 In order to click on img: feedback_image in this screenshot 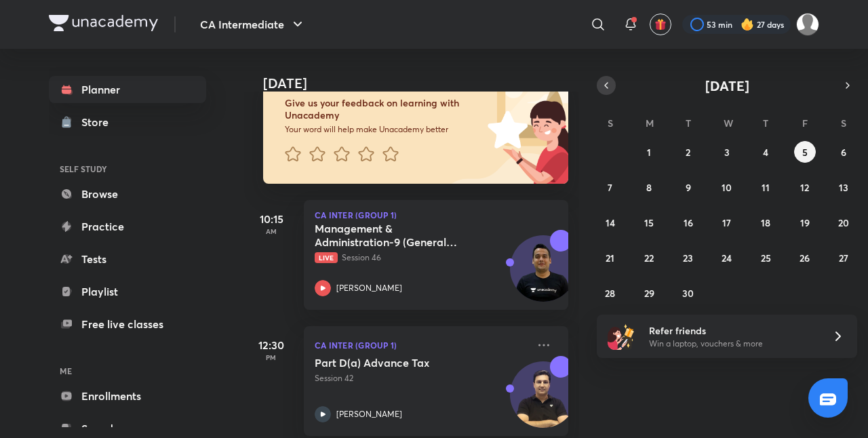, I will do `click(504, 130)`.